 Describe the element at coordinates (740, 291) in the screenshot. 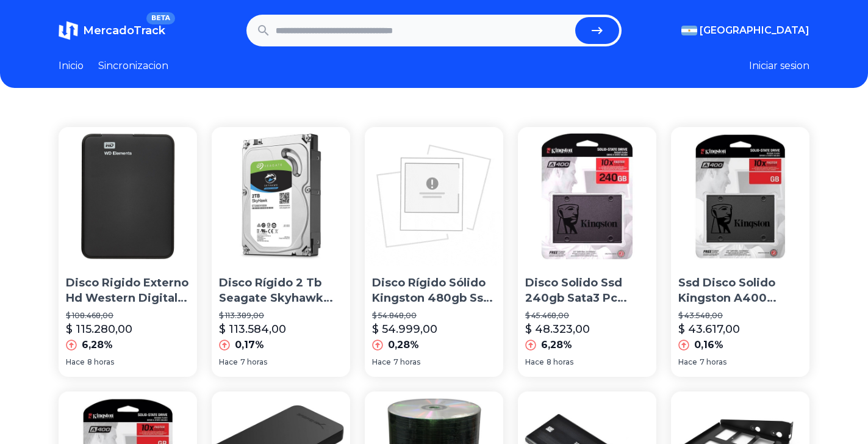

I see `p: Ssd Disco Solido Kingston A400 240gb Pc Gamer Sata 3` at that location.